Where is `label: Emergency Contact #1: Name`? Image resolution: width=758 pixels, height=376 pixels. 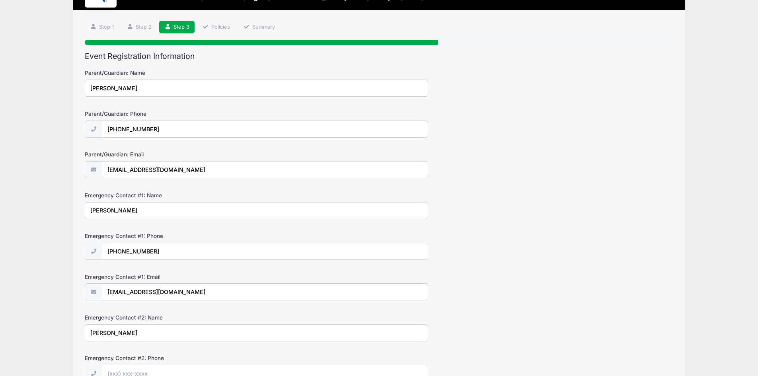
label: Emergency Contact #1: Name is located at coordinates (183, 195).